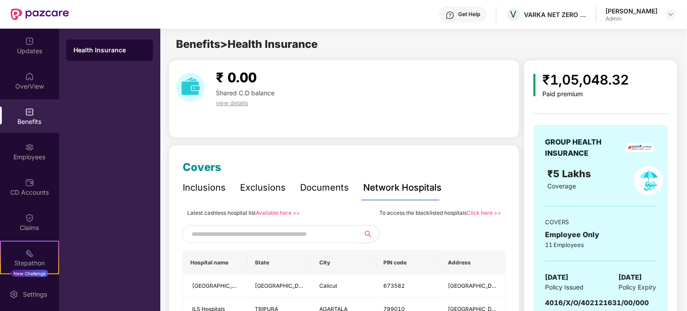 The width and height of the screenshot is (687, 311). What do you see at coordinates (638, 287) in the screenshot?
I see `span: Policy Expiry` at bounding box center [638, 287].